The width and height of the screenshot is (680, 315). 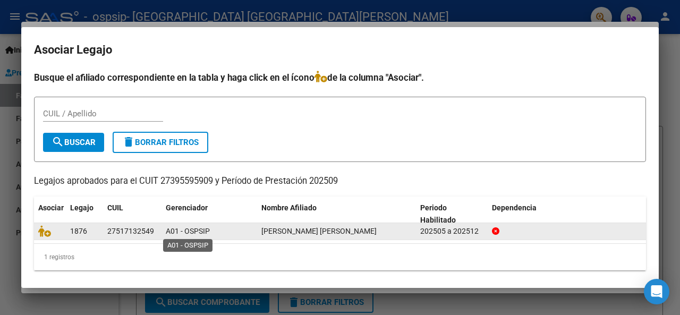 What do you see at coordinates (209, 214) in the screenshot?
I see `datatable-header-cell: Gerenciador` at bounding box center [209, 214].